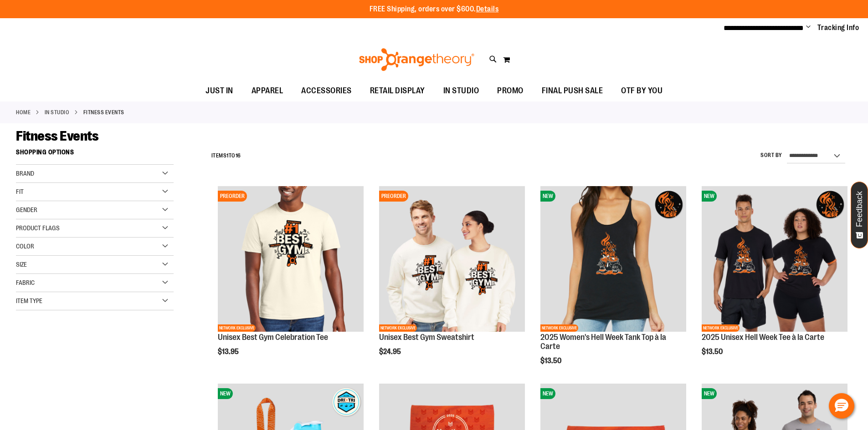 The image size is (868, 430). I want to click on p: FREE Shipping, orders over $600., so click(434, 9).